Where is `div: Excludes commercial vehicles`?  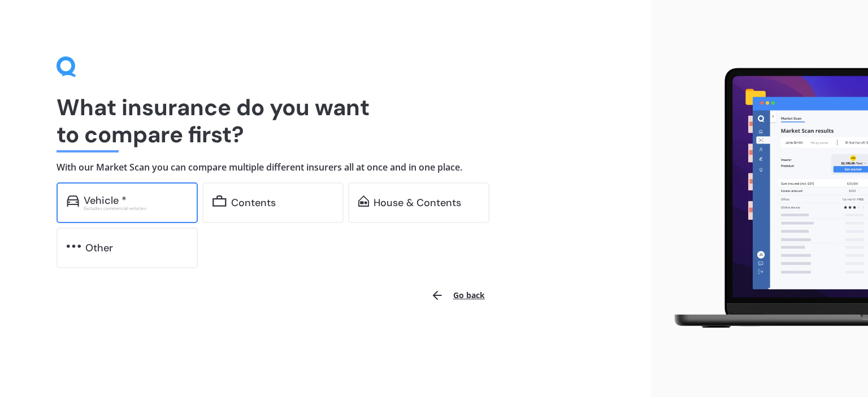 div: Excludes commercial vehicles is located at coordinates (136, 208).